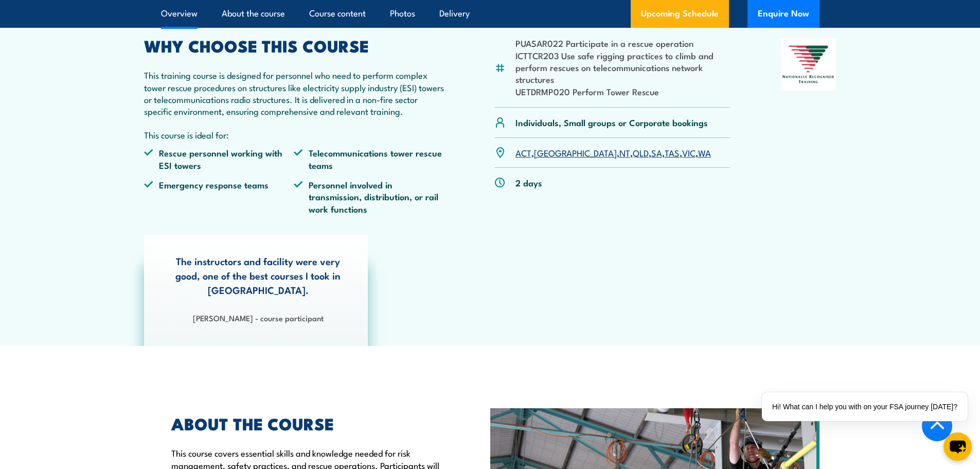 The width and height of the screenshot is (980, 469). Describe the element at coordinates (689, 153) in the screenshot. I see `a: VIC` at that location.